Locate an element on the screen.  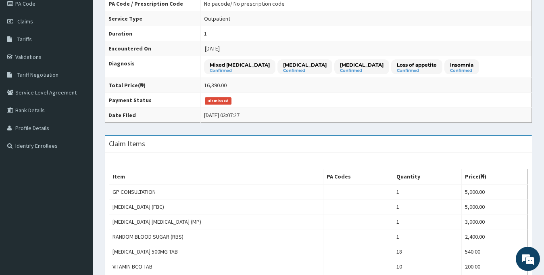
th: Diagnosis is located at coordinates (153, 67).